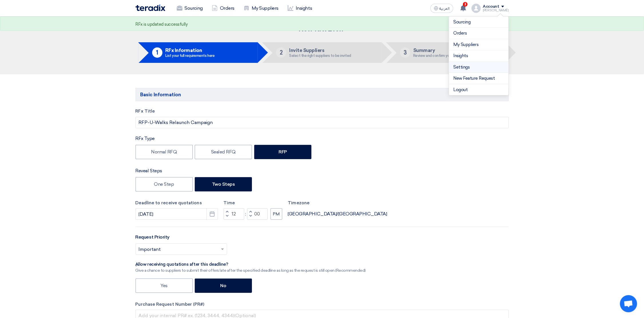 The image size is (644, 318). Describe the element at coordinates (322, 123) in the screenshot. I see `input: e.g. New ERP System, Server Visualization Project...` at that location.